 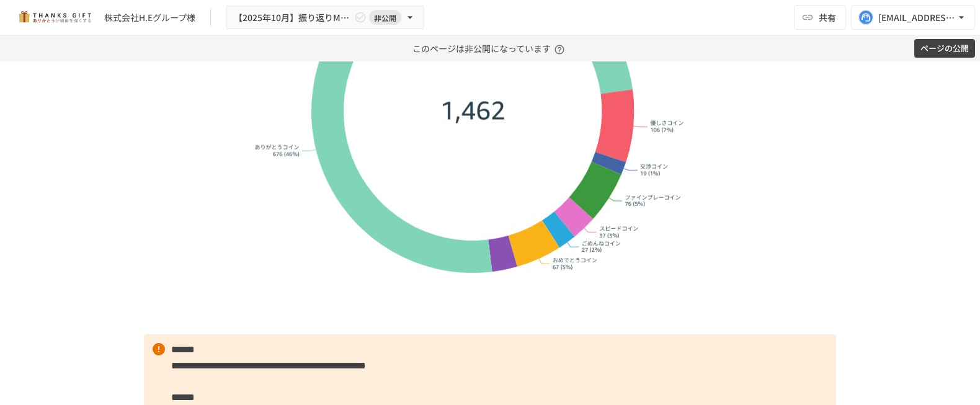 What do you see at coordinates (55, 17) in the screenshot?
I see `img: mMP1OxWUAhQbsRWCurg7vIHe5HqDpP7qZo7fRoNLXQh` at bounding box center [55, 17].